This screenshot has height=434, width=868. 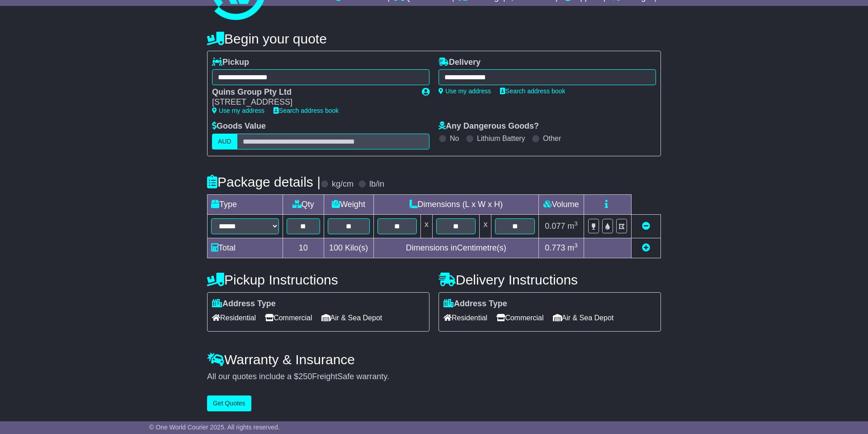 What do you see at coordinates (349, 247) in the screenshot?
I see `td: Kilo(s)` at bounding box center [349, 247].